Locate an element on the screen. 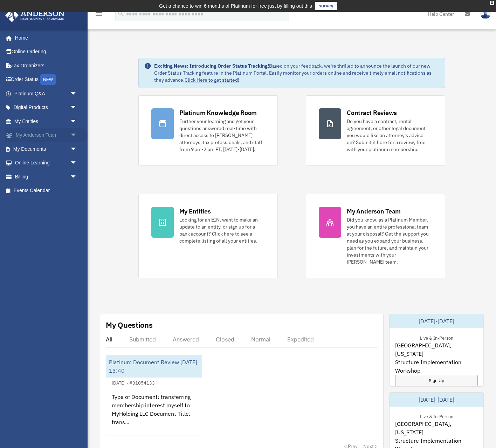 This screenshot has height=448, width=496. i: menu is located at coordinates (99, 14).